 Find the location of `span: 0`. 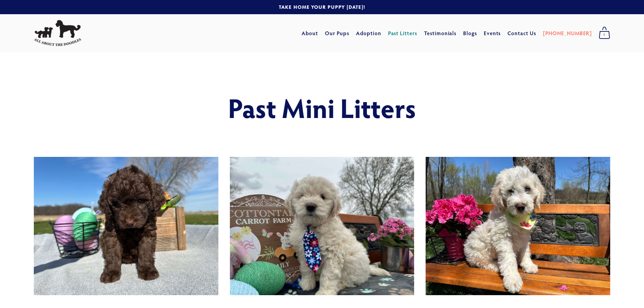

span: 0 is located at coordinates (604, 35).